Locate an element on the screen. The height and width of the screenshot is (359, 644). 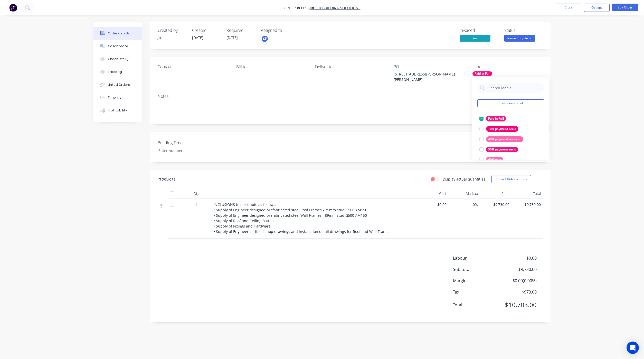
button: 10% payment rec'd is located at coordinates (498, 129).